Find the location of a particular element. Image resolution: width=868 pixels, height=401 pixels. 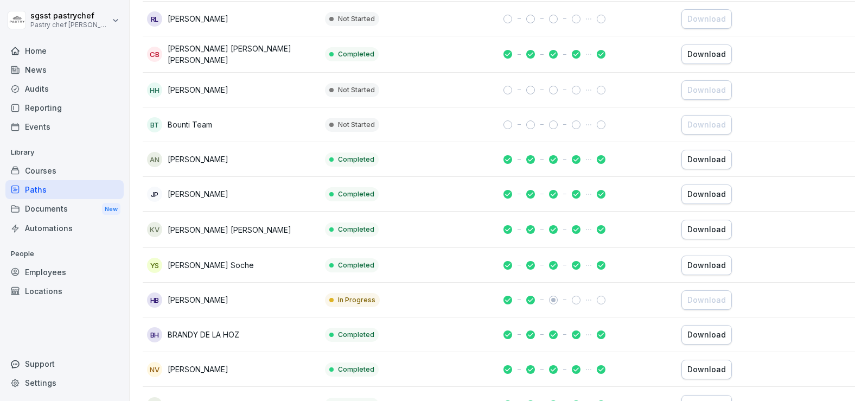

div: Settings is located at coordinates (64, 383).